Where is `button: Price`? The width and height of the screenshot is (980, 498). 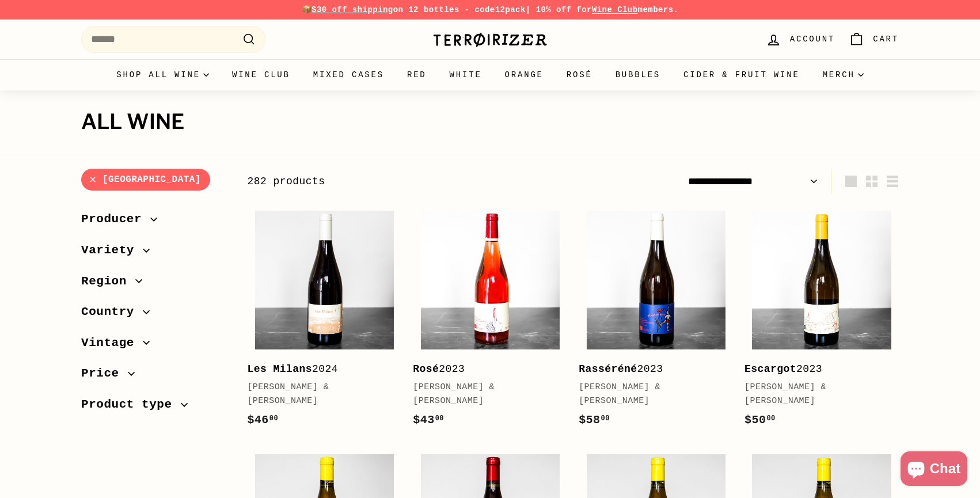 button: Price is located at coordinates (154, 376).